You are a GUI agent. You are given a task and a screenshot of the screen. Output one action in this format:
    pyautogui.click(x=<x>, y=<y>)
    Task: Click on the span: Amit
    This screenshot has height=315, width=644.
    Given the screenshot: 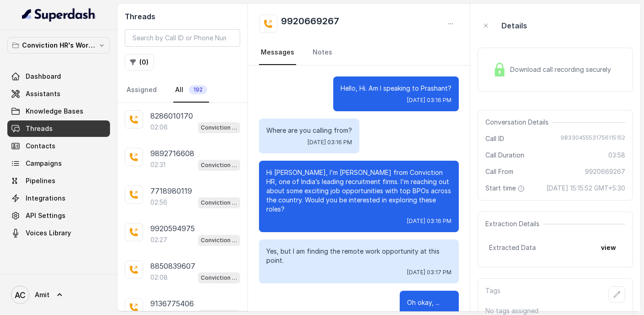 What is the action you would take?
    pyautogui.click(x=42, y=295)
    